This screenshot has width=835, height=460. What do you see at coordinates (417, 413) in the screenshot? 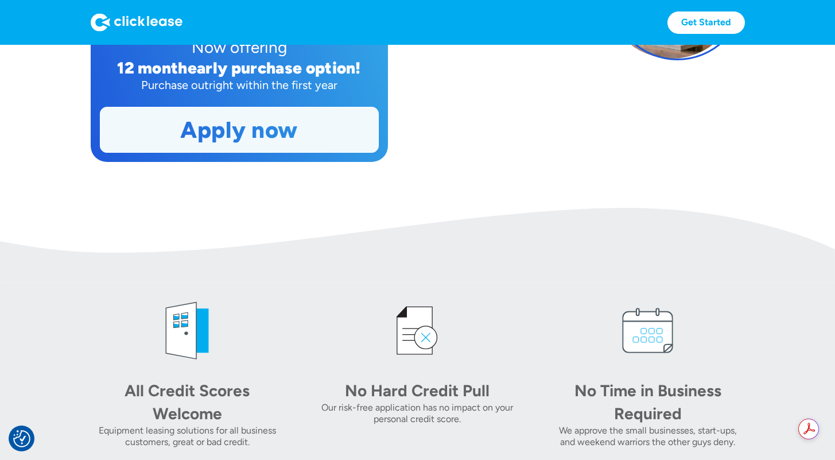
I see `div: Our risk-free application has no impact on your personal credit score.` at bounding box center [417, 413].